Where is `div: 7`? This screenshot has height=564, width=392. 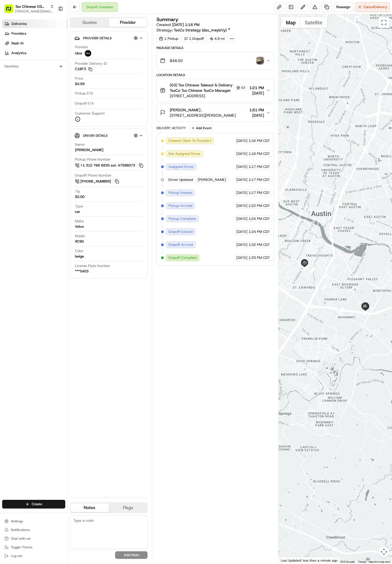 div: 7 is located at coordinates (341, 310).